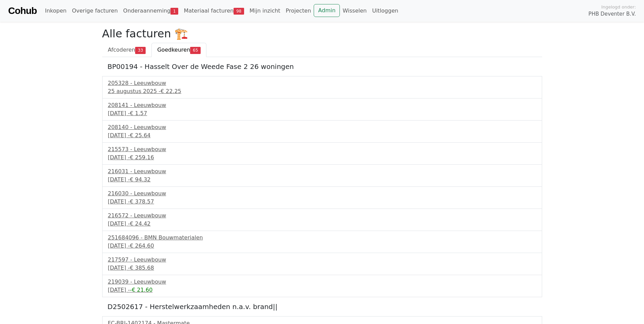  What do you see at coordinates (322, 150) in the screenshot?
I see `div: 215573 - Leeuwbouw` at bounding box center [322, 150].